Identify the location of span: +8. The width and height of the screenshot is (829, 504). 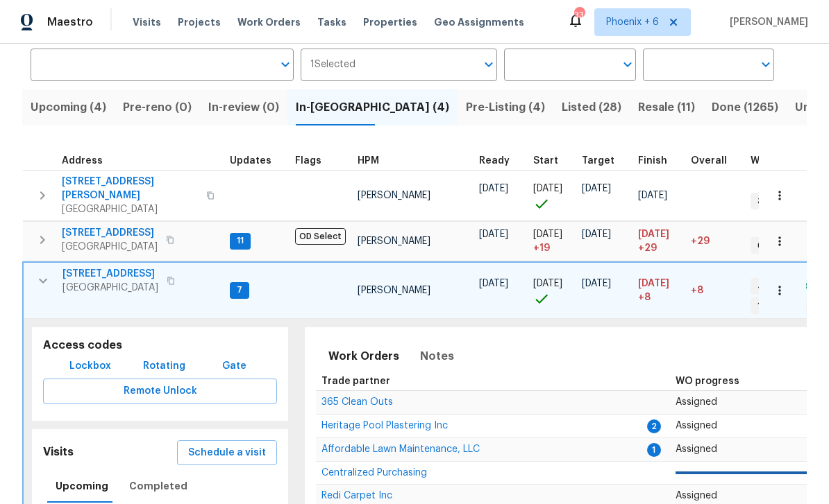
(644, 297).